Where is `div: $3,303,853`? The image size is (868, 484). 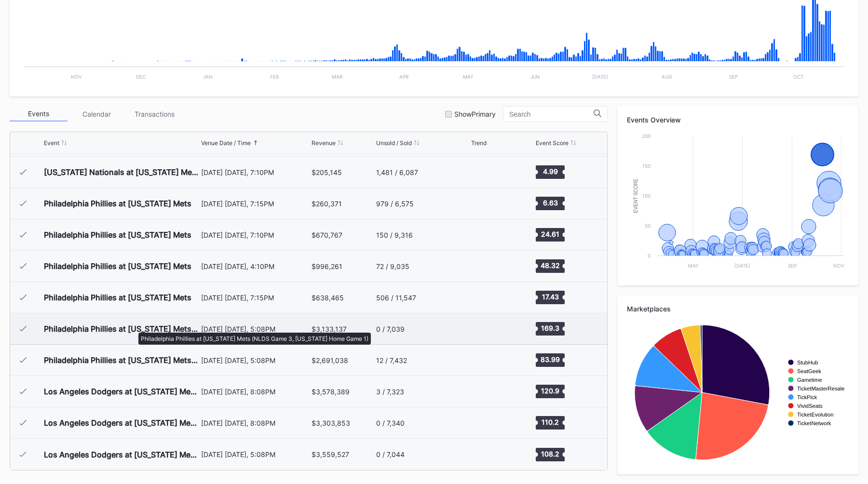 div: $3,303,853 is located at coordinates (331, 423).